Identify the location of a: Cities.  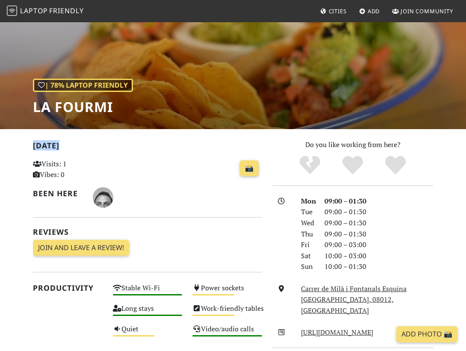
(333, 11).